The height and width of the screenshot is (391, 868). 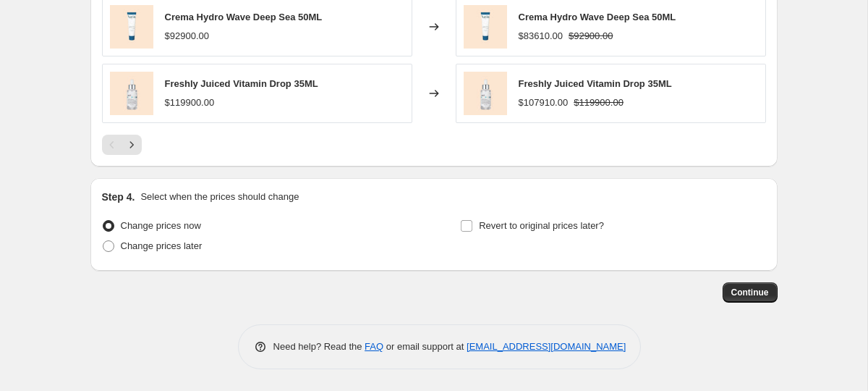 What do you see at coordinates (590, 36) in the screenshot?
I see `strike: $92900.00` at bounding box center [590, 36].